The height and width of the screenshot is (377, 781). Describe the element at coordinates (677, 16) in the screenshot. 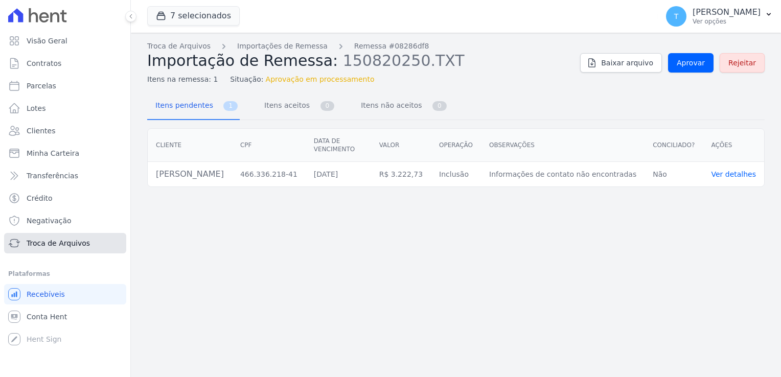

I see `span: T` at that location.